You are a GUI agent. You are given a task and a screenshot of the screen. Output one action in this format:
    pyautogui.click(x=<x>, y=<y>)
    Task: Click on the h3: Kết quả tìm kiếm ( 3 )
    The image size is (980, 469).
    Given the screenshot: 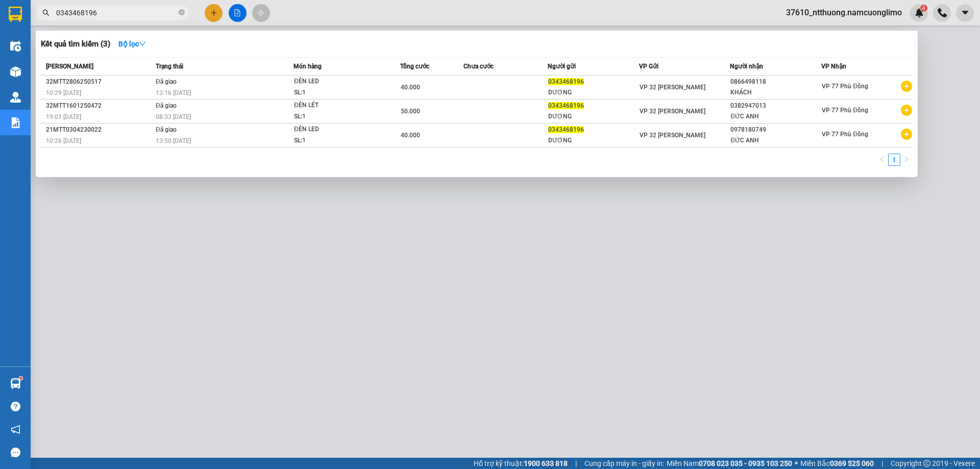 What is the action you would take?
    pyautogui.click(x=75, y=44)
    